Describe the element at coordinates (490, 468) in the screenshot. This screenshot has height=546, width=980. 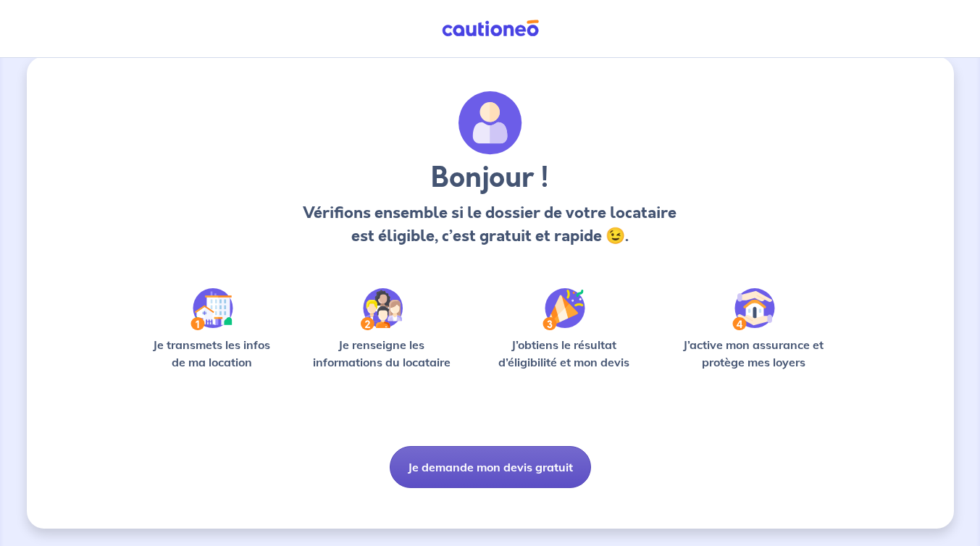
I see `button: Je demande mon devis gratuit` at that location.